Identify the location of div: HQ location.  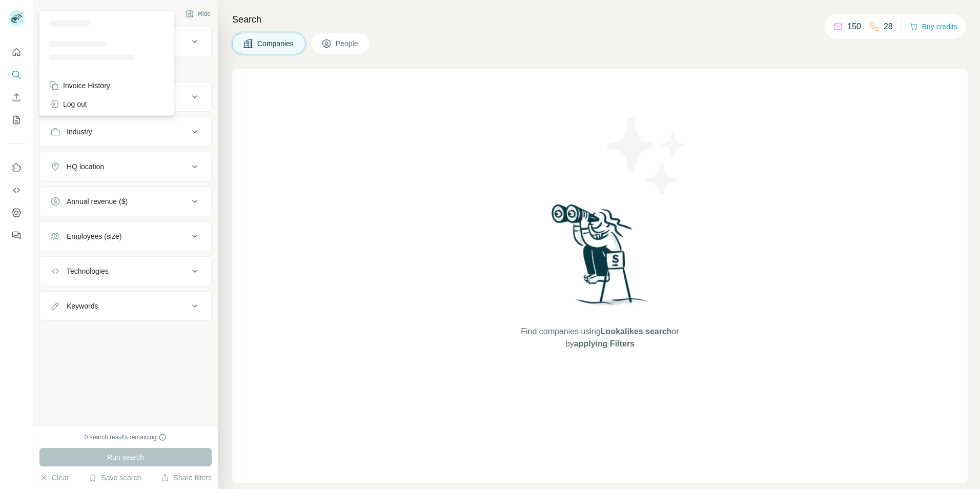
(85, 167).